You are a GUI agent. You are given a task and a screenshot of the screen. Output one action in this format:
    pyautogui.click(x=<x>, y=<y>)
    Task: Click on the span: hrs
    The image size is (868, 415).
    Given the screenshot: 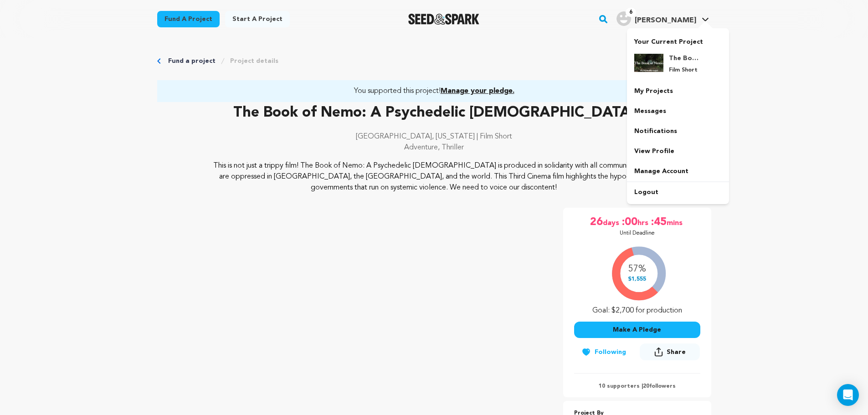 What is the action you would take?
    pyautogui.click(x=644, y=222)
    